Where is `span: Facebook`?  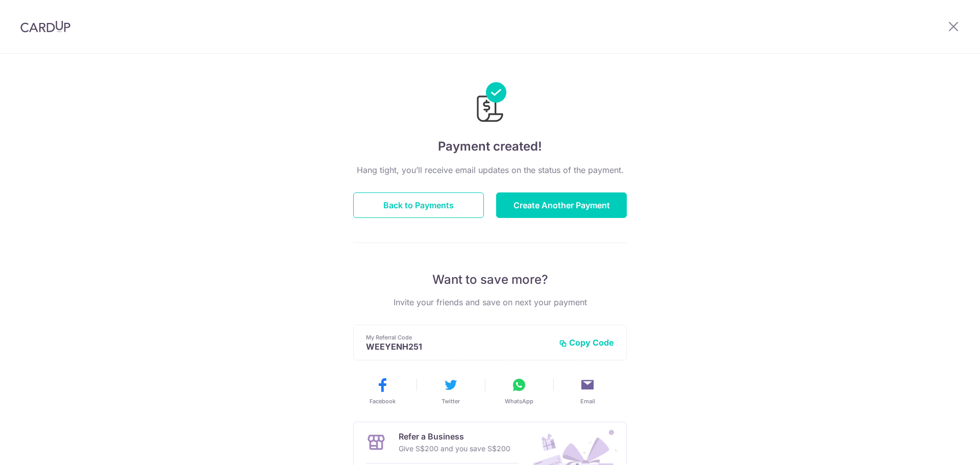
span: Facebook is located at coordinates (383, 401).